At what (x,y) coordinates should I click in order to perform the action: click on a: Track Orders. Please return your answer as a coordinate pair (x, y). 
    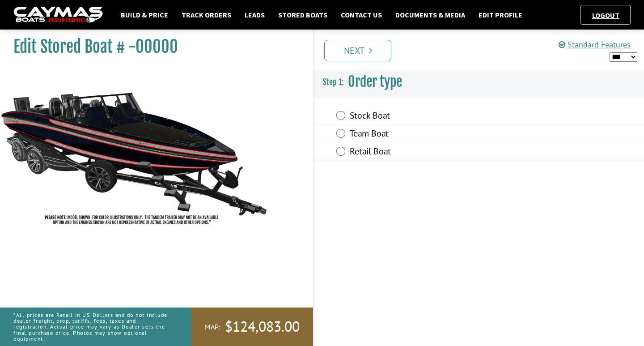
    Looking at the image, I should click on (207, 14).